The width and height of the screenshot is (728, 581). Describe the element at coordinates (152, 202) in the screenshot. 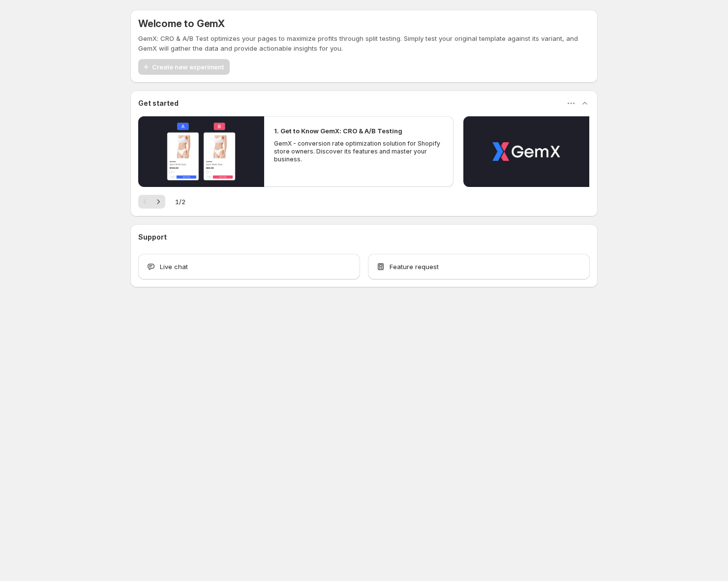

I see `nav: Pagination` at that location.